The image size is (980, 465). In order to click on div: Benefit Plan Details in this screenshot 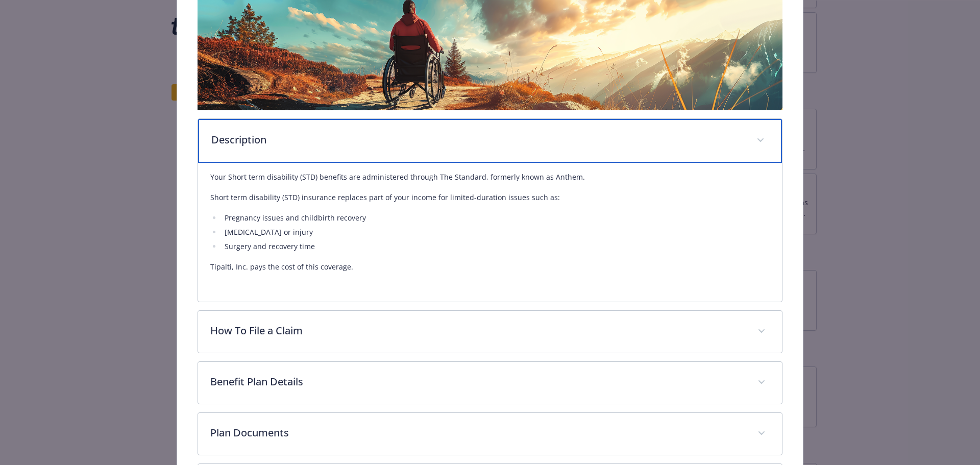, I will do `click(490, 383)`.